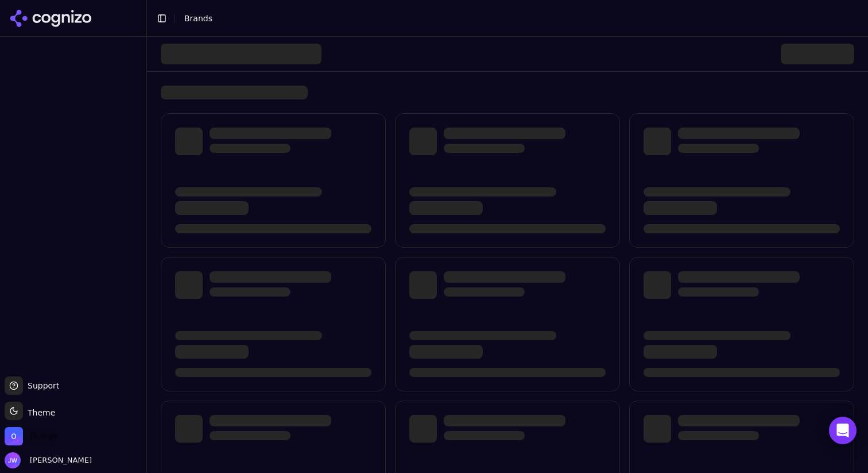 The image size is (868, 473). I want to click on nav: breadcrumb, so click(510, 19).